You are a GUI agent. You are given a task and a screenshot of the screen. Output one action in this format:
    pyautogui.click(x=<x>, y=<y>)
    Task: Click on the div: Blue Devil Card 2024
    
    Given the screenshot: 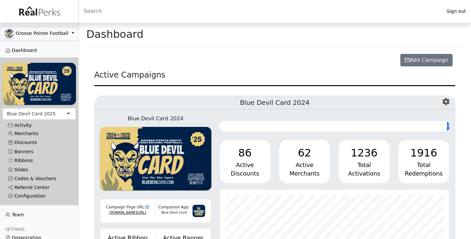 What is the action you would take?
    pyautogui.click(x=156, y=119)
    